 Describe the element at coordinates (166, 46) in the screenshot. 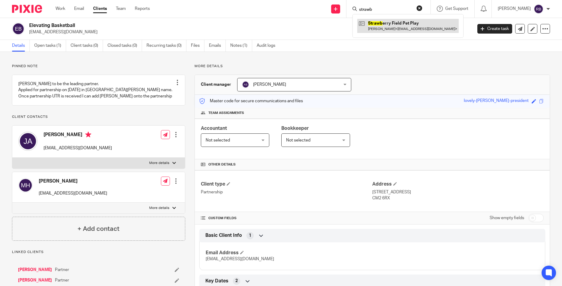

I see `a: Recurring tasks (0)` at that location.